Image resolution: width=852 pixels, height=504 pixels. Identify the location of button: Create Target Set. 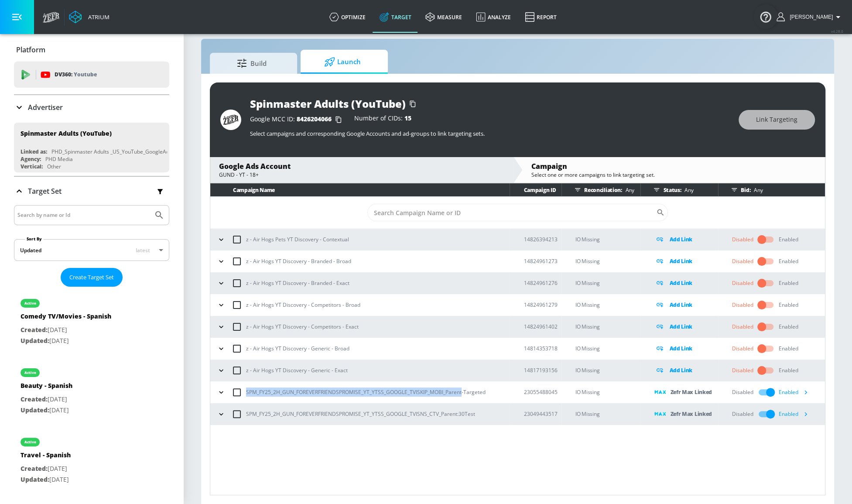
(92, 277).